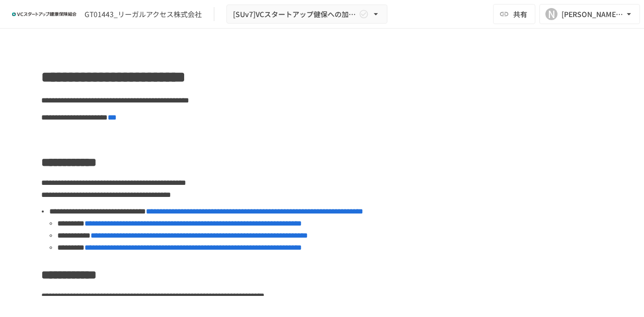 The image size is (644, 317). What do you see at coordinates (44, 14) in the screenshot?
I see `img: ZDfHsVrhrXUoWEWGWYf8C4Fv4dEjYTEDCNvmL73B7ox` at bounding box center [44, 14].